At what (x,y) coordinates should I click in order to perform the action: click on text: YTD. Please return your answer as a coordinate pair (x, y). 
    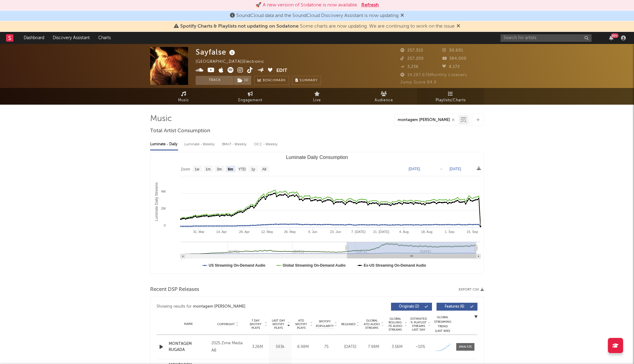
    Looking at the image, I should click on (242, 169).